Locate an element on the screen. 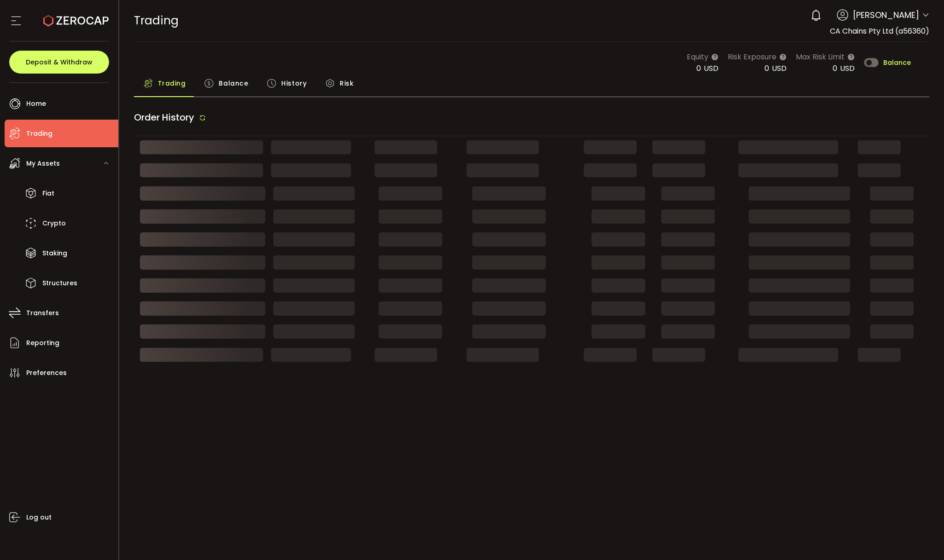 The height and width of the screenshot is (560, 944). span: Structures is located at coordinates (60, 283).